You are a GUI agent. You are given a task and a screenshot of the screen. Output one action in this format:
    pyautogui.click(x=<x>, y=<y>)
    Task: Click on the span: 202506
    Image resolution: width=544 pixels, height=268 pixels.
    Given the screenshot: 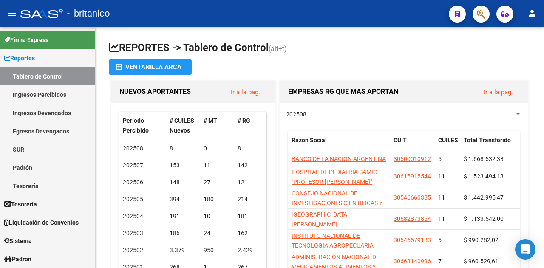 What is the action you would take?
    pyautogui.click(x=133, y=182)
    